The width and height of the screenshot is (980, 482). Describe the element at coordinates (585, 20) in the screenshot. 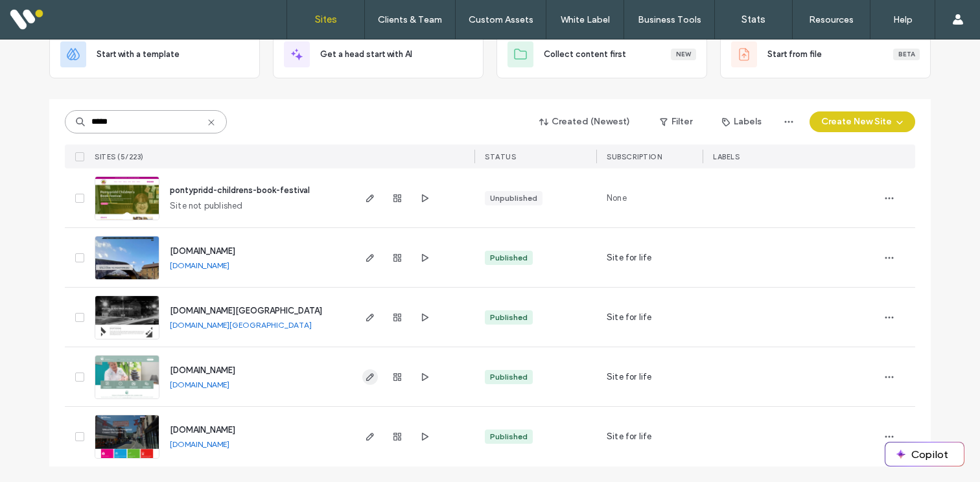

I see `label: White Label` at that location.